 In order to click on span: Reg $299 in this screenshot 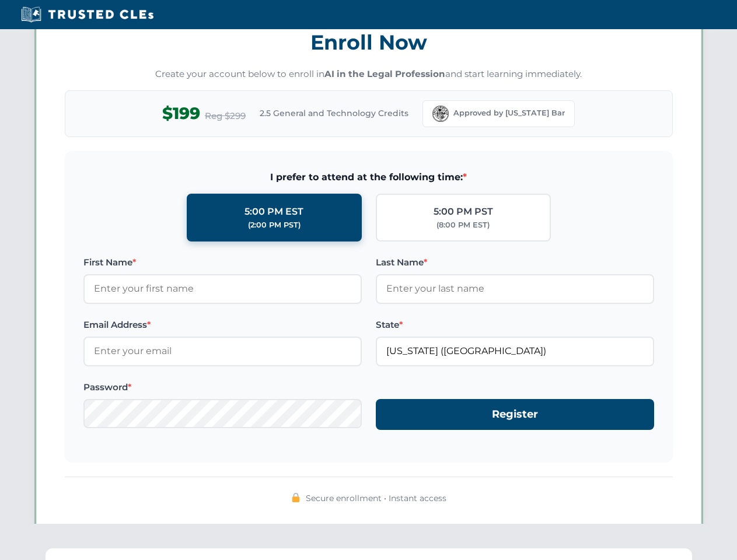, I will do `click(225, 116)`.